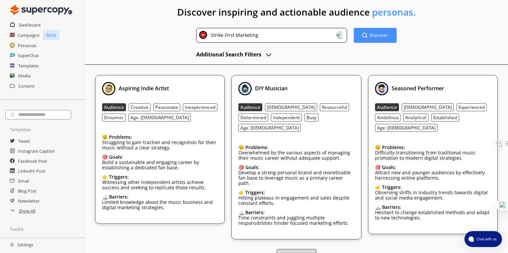  I want to click on button: Ambitious, so click(388, 118).